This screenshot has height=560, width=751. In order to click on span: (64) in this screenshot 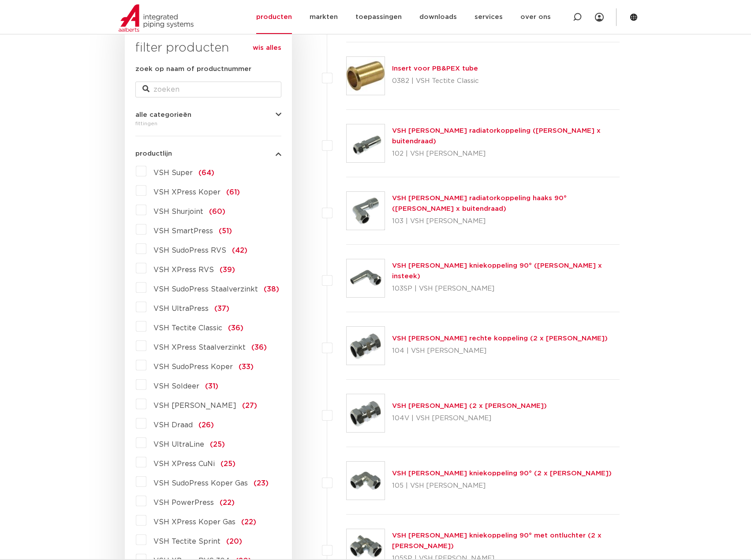, I will do `click(207, 173)`.